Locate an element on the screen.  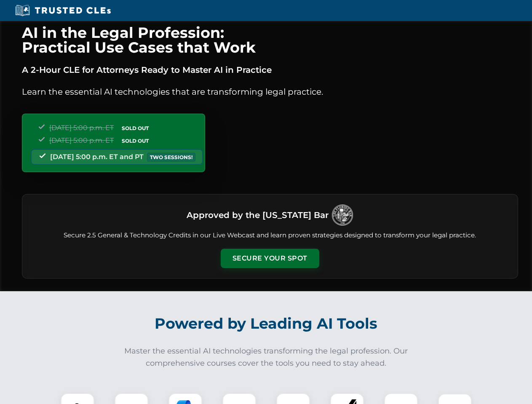
h1: AI in the Legal Profession: Practical Use Cases that Work is located at coordinates (270, 40).